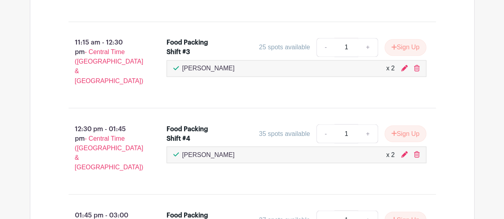 The width and height of the screenshot is (504, 219). Describe the element at coordinates (284, 47) in the screenshot. I see `div: 25 spots available` at that location.